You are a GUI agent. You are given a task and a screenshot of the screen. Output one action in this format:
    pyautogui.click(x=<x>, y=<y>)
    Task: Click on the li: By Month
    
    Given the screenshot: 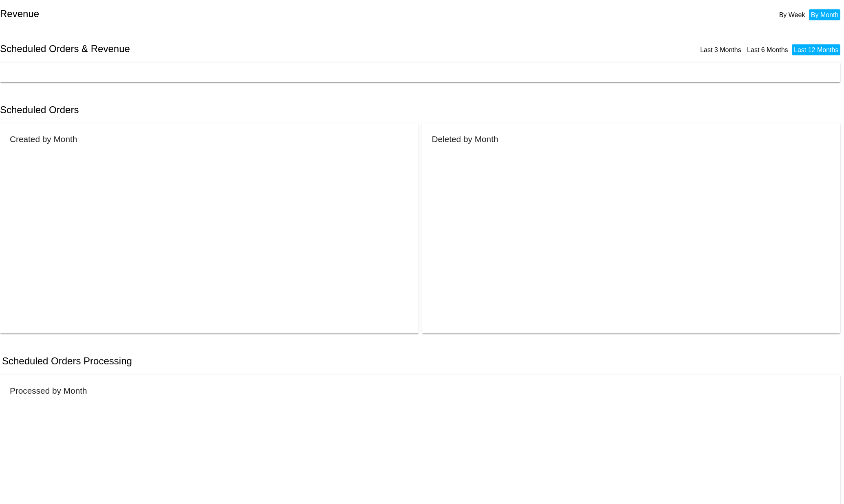 What is the action you would take?
    pyautogui.click(x=826, y=15)
    